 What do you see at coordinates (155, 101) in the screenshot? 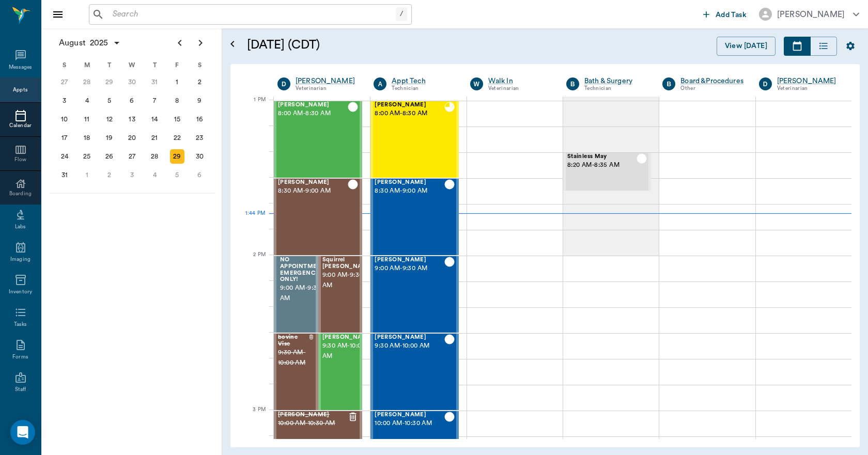
I see `div: Thursday, August 7, 2025` at bounding box center [155, 101].